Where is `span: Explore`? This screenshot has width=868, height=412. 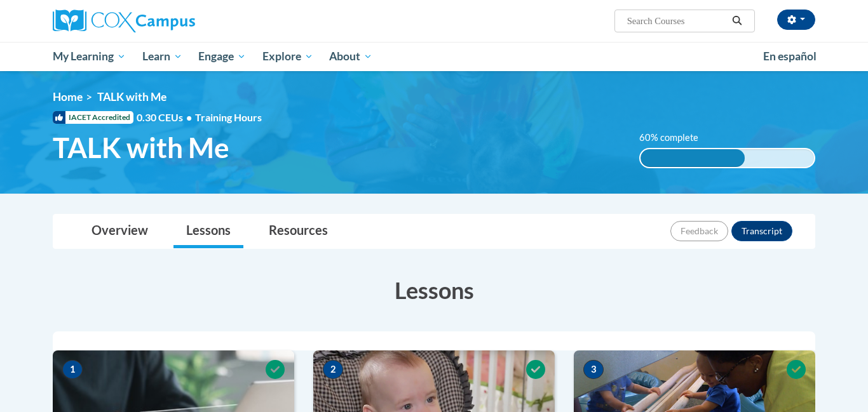 span: Explore is located at coordinates (288, 56).